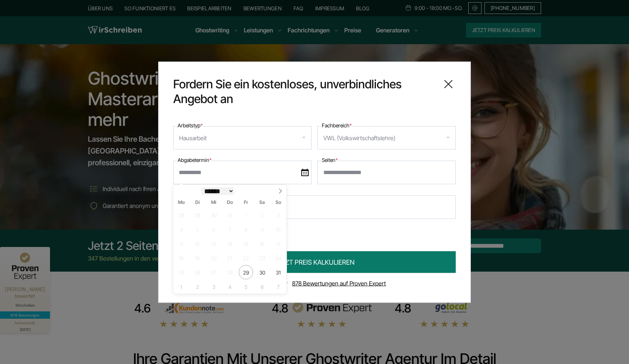  Describe the element at coordinates (198, 202) in the screenshot. I see `span: Di` at that location.